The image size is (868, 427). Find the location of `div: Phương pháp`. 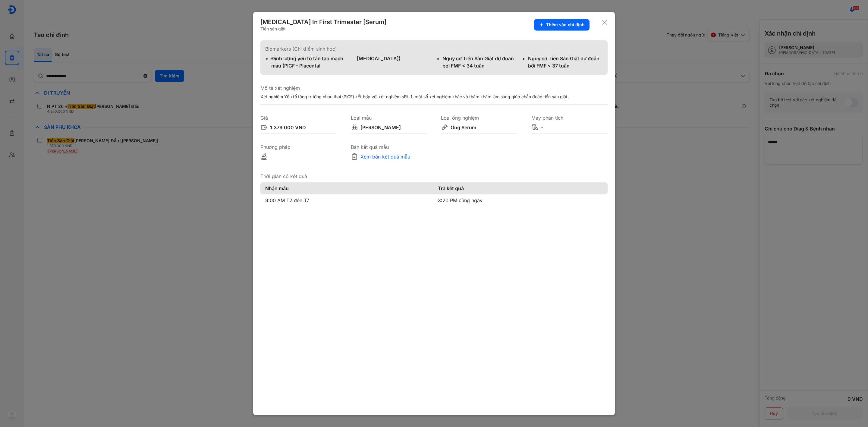

div: Phương pháp is located at coordinates (298, 147).